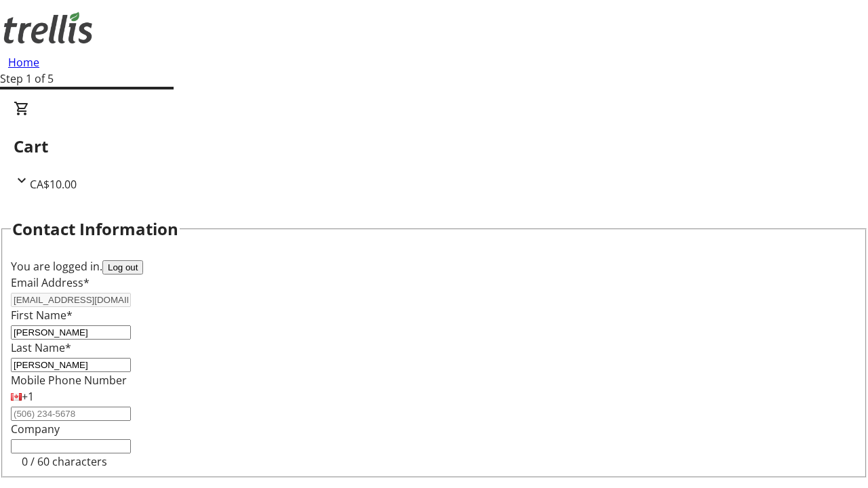  I want to click on label: Email Address*, so click(50, 282).